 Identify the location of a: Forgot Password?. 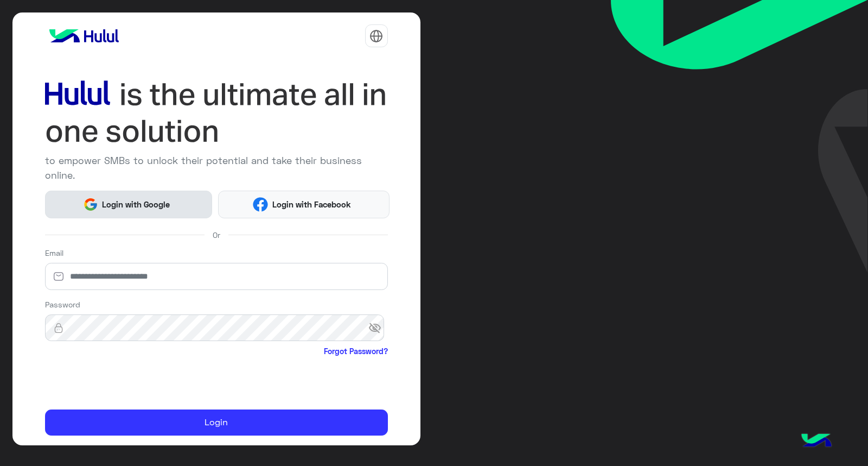
(355, 351).